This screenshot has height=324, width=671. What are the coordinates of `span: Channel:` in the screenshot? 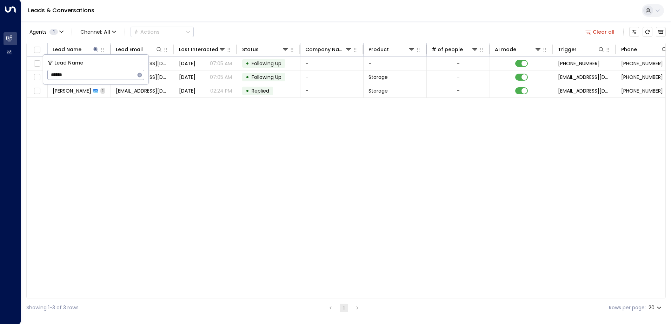 It's located at (98, 32).